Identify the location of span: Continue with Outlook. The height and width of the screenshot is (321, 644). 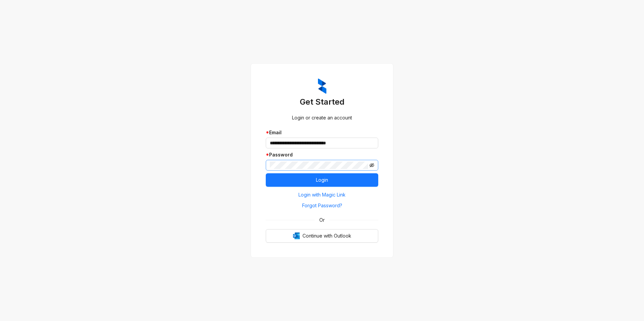
(327, 236).